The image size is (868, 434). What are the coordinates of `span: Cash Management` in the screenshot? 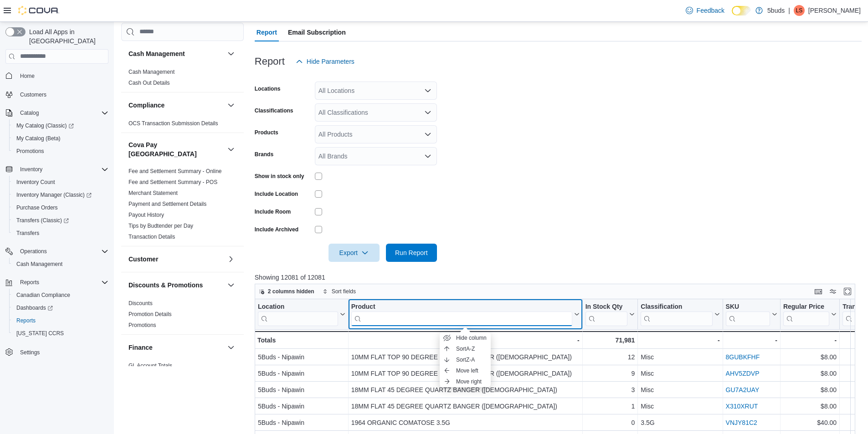 It's located at (151, 72).